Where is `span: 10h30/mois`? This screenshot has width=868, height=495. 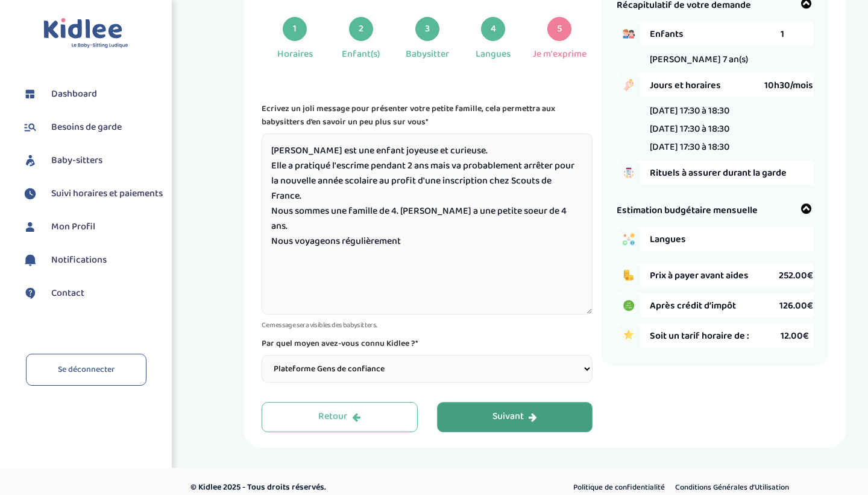 span: 10h30/mois is located at coordinates (789, 85).